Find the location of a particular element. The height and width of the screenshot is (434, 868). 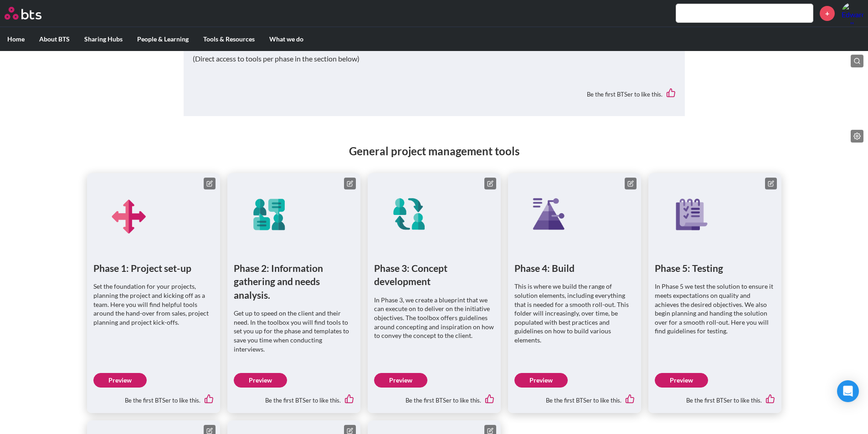

h1: Phase 1: Project set-up is located at coordinates (153, 268).